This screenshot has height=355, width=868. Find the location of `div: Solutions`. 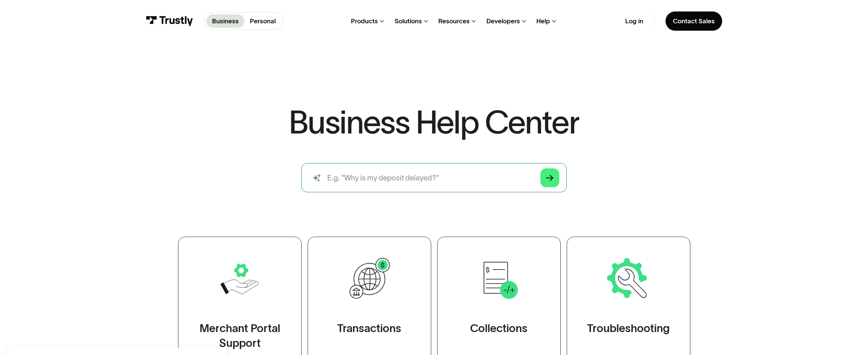

div: Solutions is located at coordinates (408, 21).